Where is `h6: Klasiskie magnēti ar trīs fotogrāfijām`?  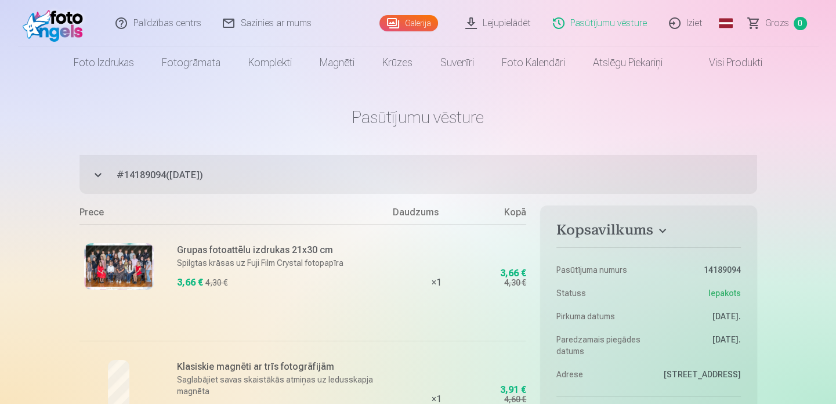
h6: Klasiskie magnēti ar trīs fotogrāfijām is located at coordinates (281, 367).